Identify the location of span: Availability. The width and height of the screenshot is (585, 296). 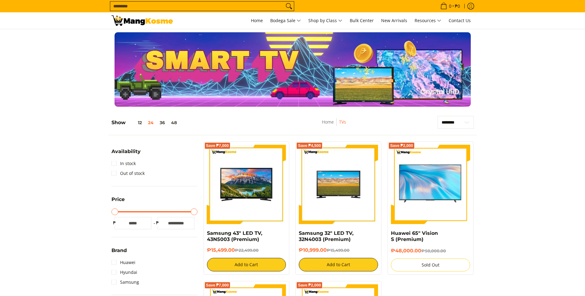
(126, 151).